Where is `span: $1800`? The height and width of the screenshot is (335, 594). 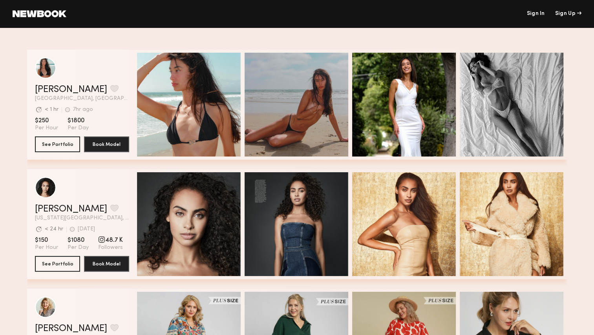
span: $1800 is located at coordinates (78, 121).